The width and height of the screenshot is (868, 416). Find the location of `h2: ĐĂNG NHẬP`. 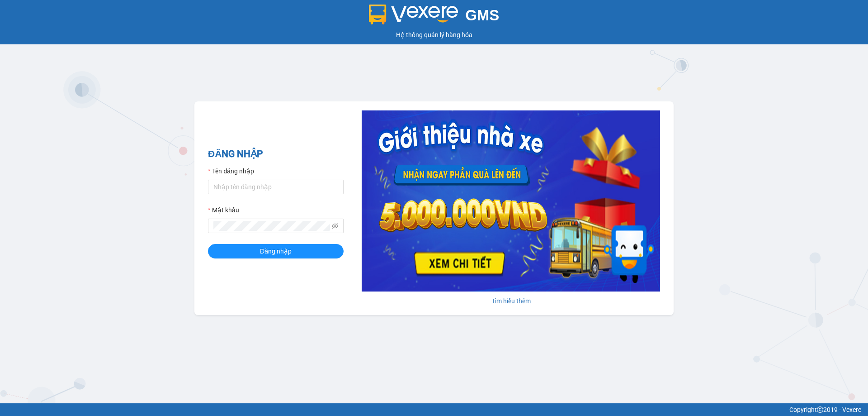

h2: ĐĂNG NHẬP is located at coordinates (276, 154).